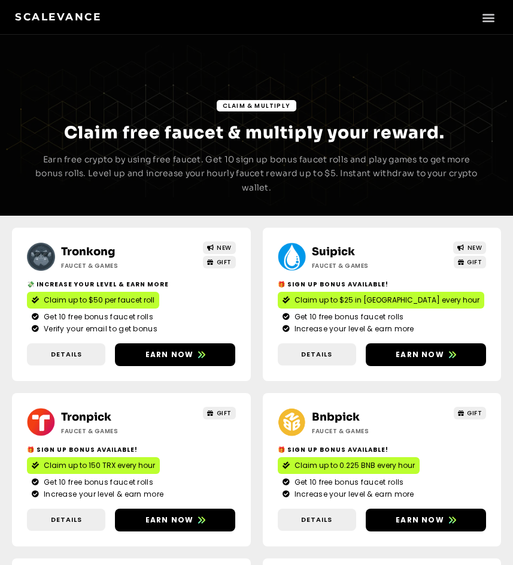 This screenshot has width=513, height=565. I want to click on a: Scalevance, so click(58, 17).